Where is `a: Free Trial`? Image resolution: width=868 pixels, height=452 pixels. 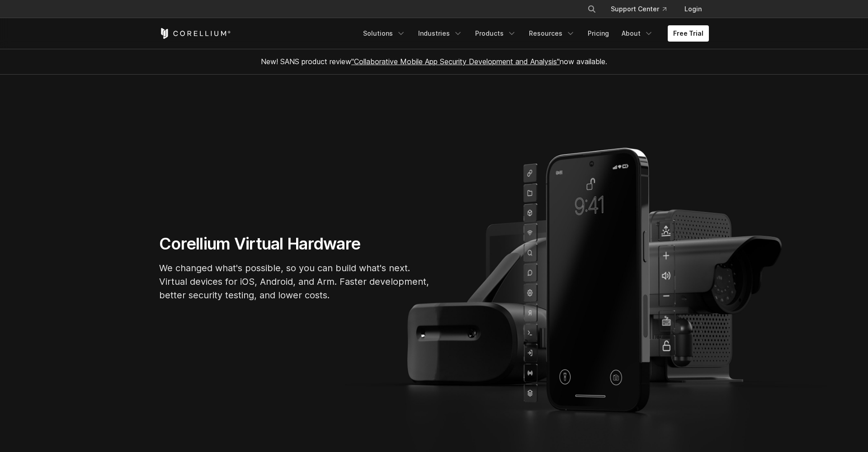 a: Free Trial is located at coordinates (687, 33).